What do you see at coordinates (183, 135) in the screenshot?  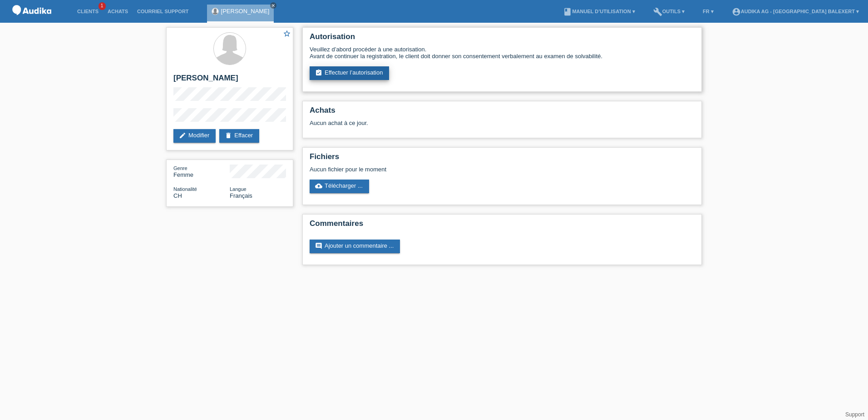 I see `i: edit` at bounding box center [183, 135].